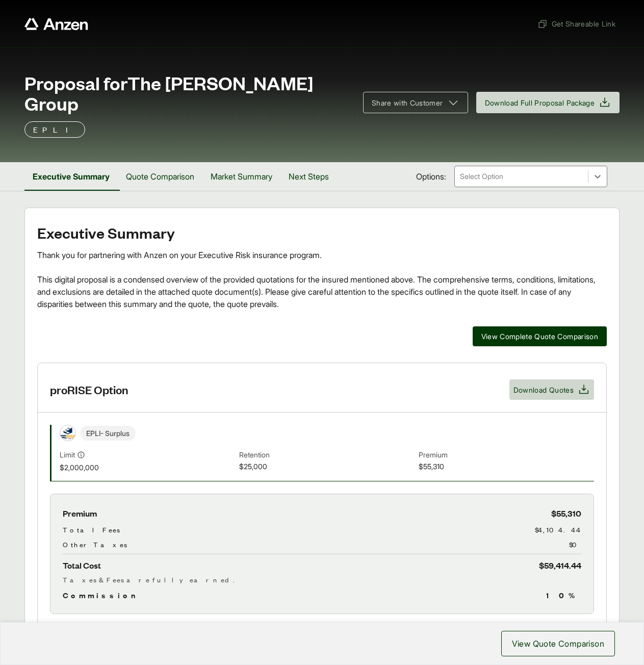  I want to click on a: View Complete Quote Comparison, so click(540, 336).